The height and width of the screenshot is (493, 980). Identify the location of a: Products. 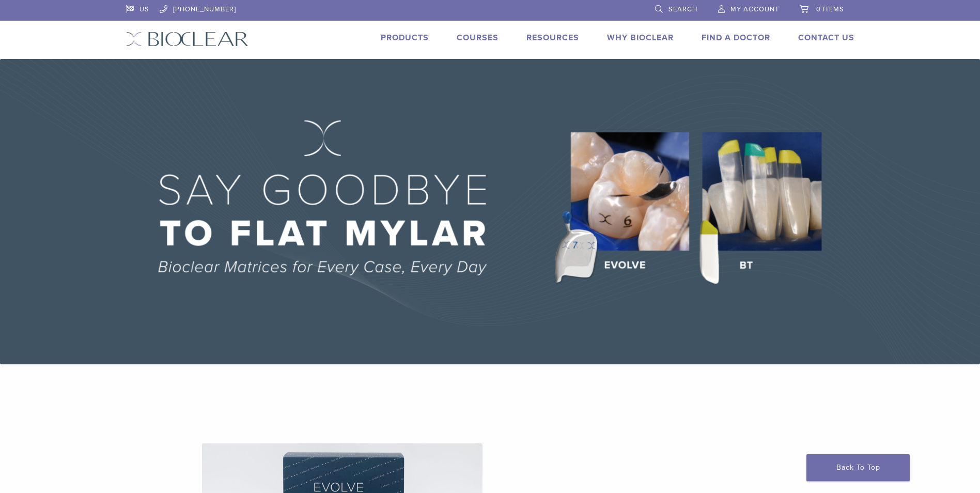
(405, 38).